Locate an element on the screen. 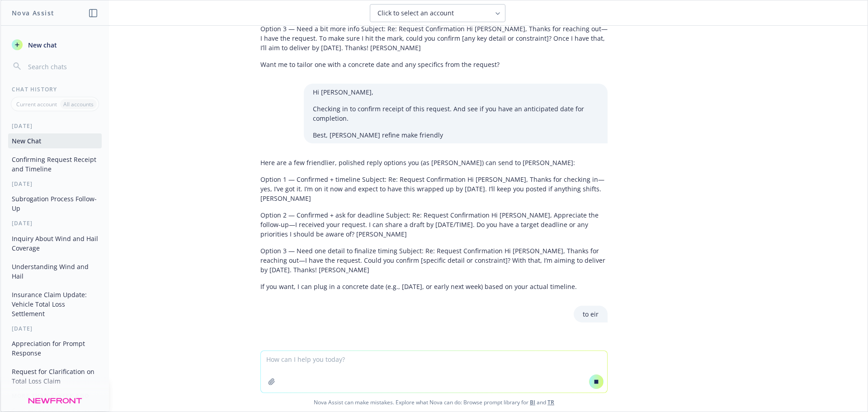  a: TR is located at coordinates (550, 402).